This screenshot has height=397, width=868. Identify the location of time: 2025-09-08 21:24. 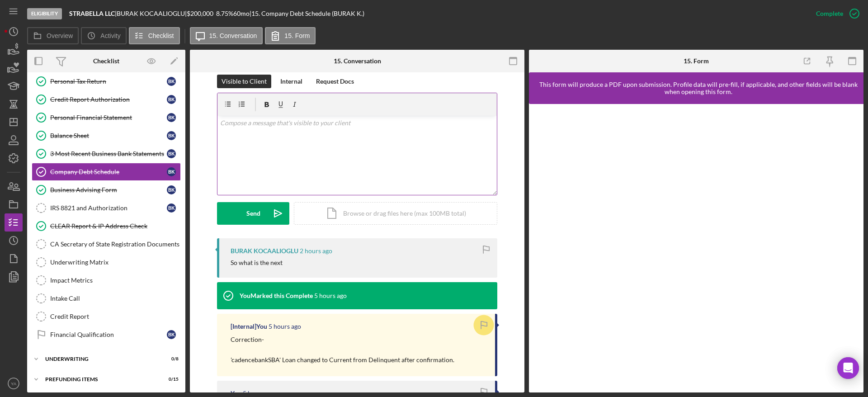
(316, 251).